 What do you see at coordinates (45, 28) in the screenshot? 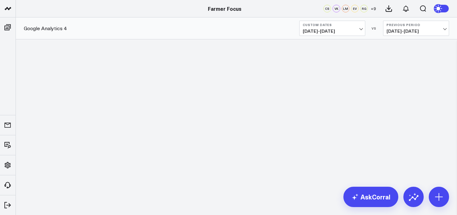
I see `a: Google Analytics 4` at bounding box center [45, 28].